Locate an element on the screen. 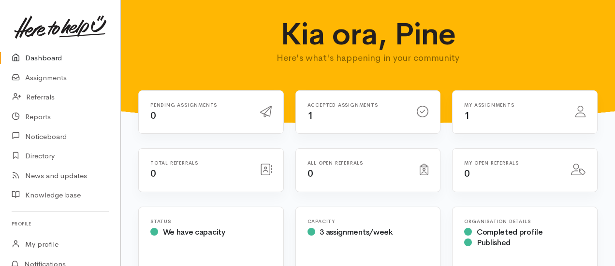  h6: Pending assignments is located at coordinates (199, 105).